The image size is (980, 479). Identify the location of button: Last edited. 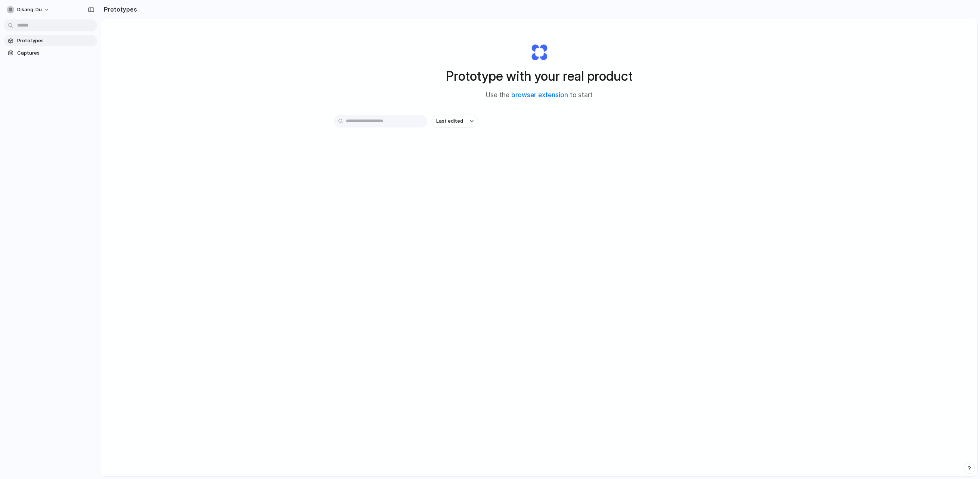
(455, 121).